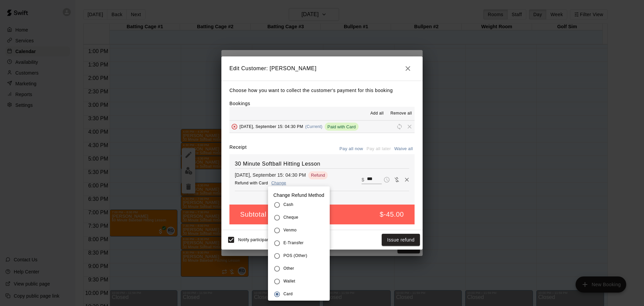 The image size is (644, 306). I want to click on span: Venmo, so click(290, 230).